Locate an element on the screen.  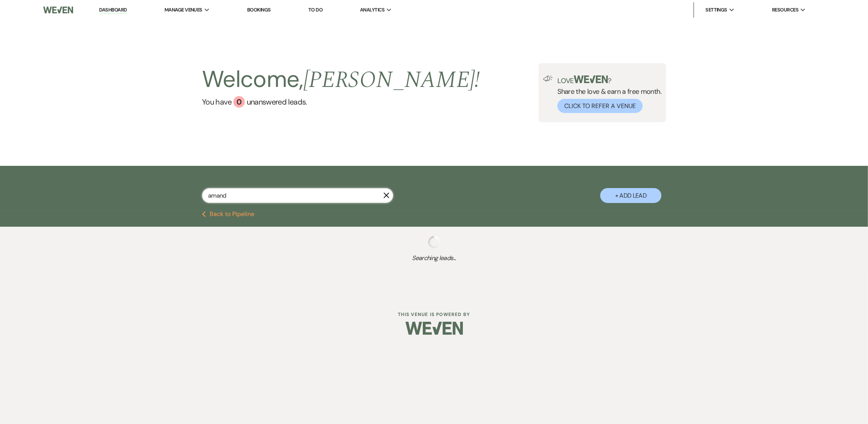
button: + Add Lead is located at coordinates (631, 195).